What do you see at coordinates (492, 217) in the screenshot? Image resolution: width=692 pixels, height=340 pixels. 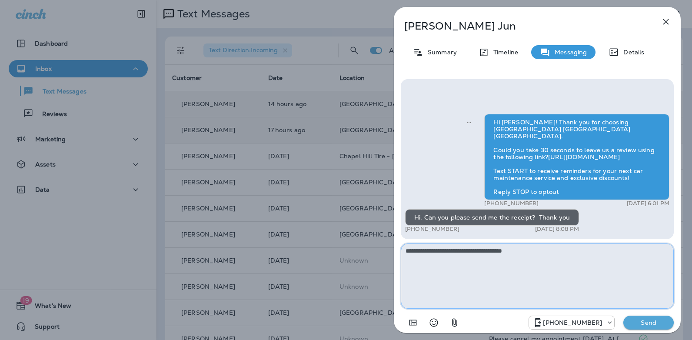 I see `div: Hi. Can you please send me the receipt? Thank you` at bounding box center [492, 217].